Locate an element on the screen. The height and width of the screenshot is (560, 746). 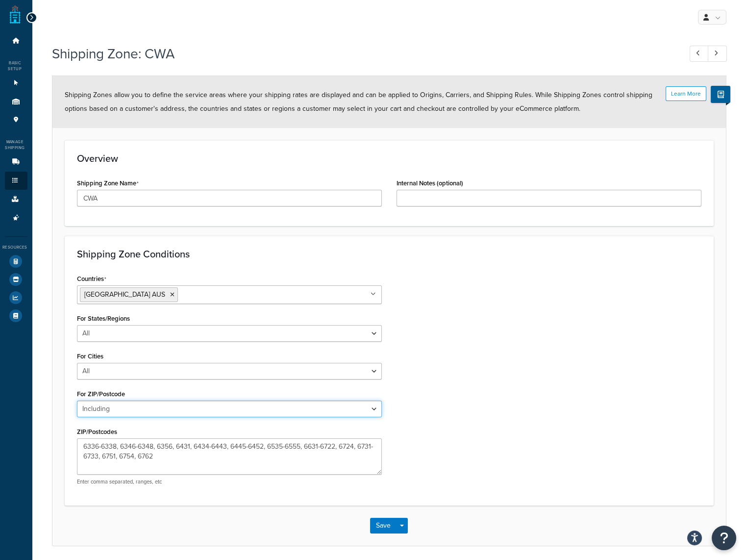
li: Test Your Rates is located at coordinates (16, 261).